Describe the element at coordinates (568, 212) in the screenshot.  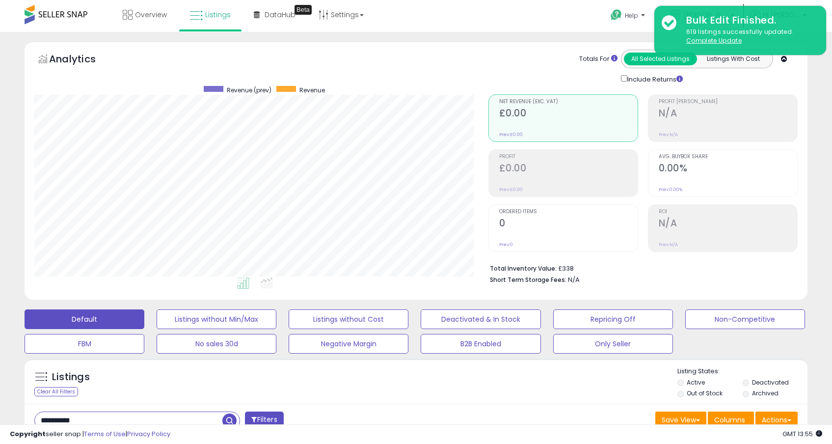
I see `span: Ordered Items` at that location.